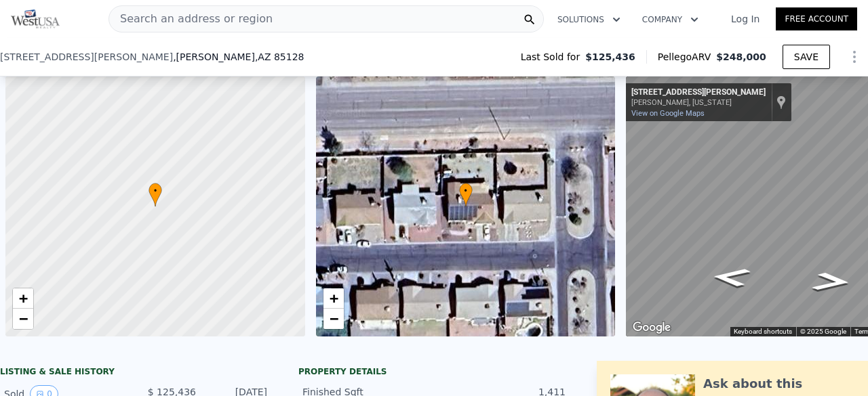 This screenshot has height=396, width=868. I want to click on a: Free Account, so click(816, 19).